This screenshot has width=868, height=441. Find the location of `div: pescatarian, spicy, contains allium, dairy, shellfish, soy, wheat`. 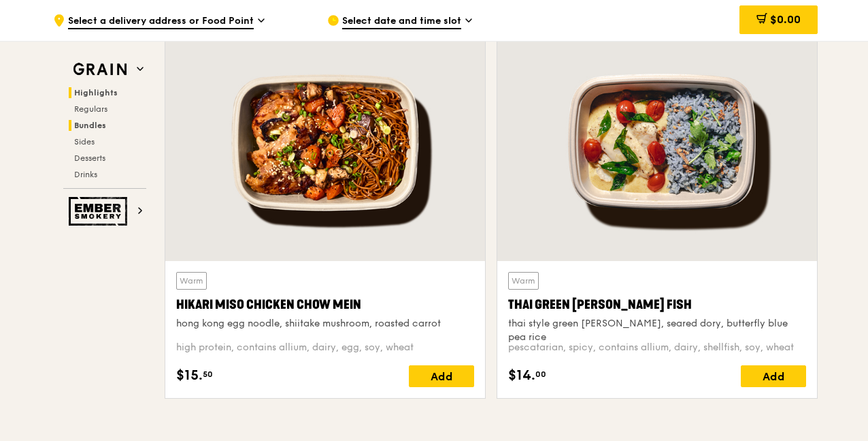

div: pescatarian, spicy, contains allium, dairy, shellfish, soy, wheat is located at coordinates (658, 347).